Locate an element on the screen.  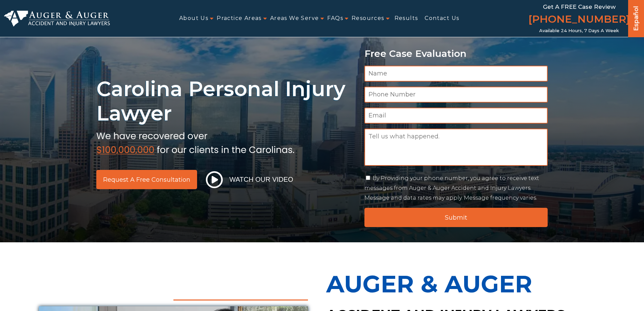
img: Auger & Auger Accident and Injury Lawyers Logo is located at coordinates (57, 19).